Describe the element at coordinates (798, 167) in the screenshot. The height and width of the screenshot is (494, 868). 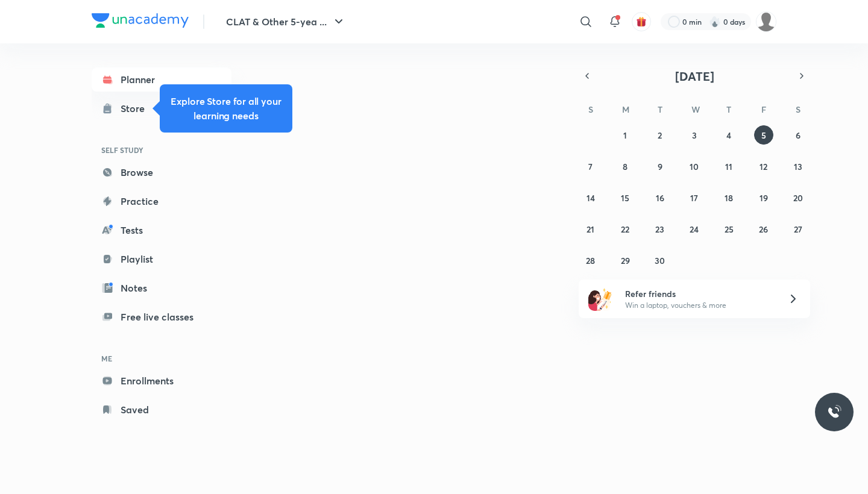
I see `button: September 13, 2025` at that location.